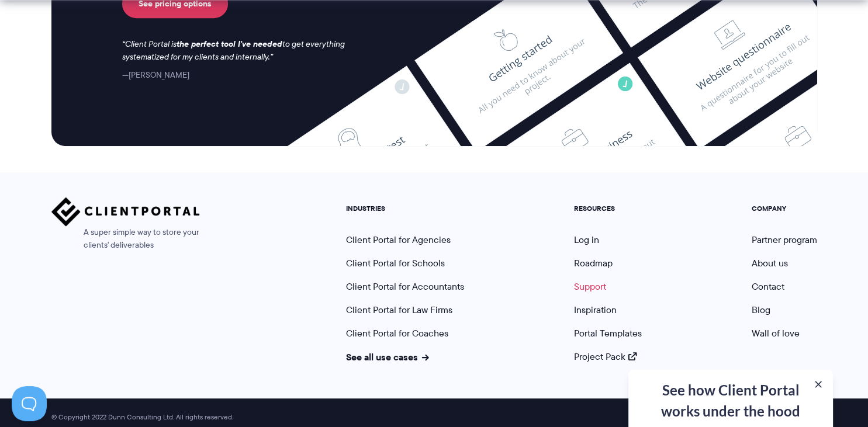 The height and width of the screenshot is (427, 868). I want to click on span: A super simple way to store your clients' deliverables, so click(125, 239).